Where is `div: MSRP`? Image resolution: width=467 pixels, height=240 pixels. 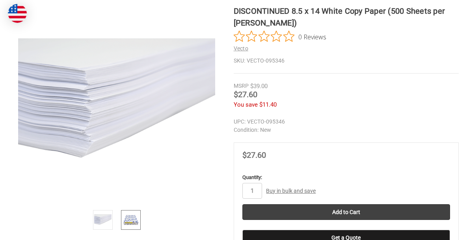 div: MSRP is located at coordinates (241, 86).